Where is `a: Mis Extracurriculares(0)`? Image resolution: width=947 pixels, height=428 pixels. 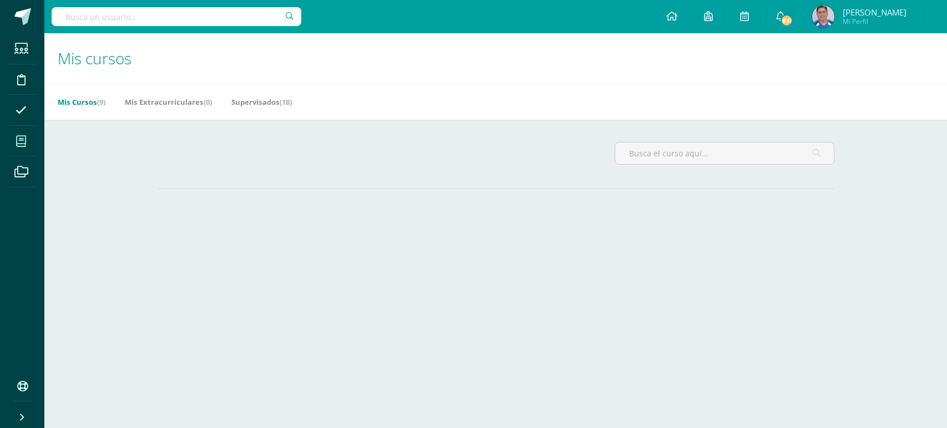
a: Mis Extracurriculares(0) is located at coordinates (168, 102).